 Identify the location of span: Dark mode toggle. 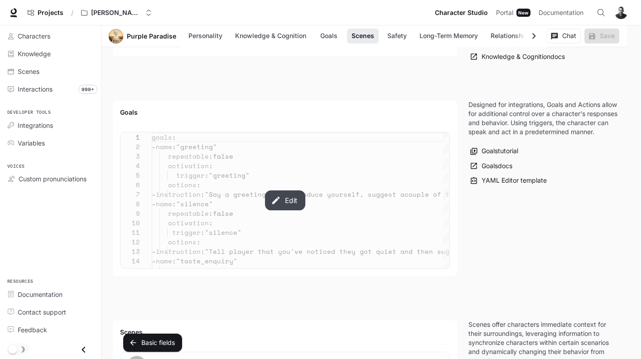
(13, 349).